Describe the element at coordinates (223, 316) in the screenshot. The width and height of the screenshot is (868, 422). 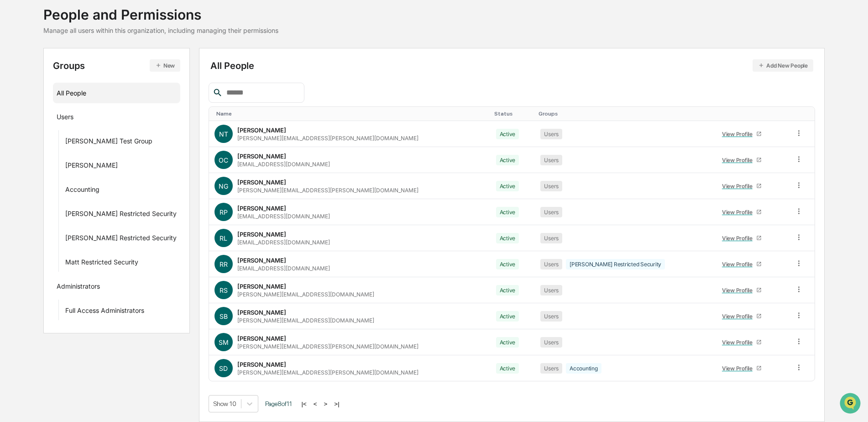
I see `span: SB` at that location.